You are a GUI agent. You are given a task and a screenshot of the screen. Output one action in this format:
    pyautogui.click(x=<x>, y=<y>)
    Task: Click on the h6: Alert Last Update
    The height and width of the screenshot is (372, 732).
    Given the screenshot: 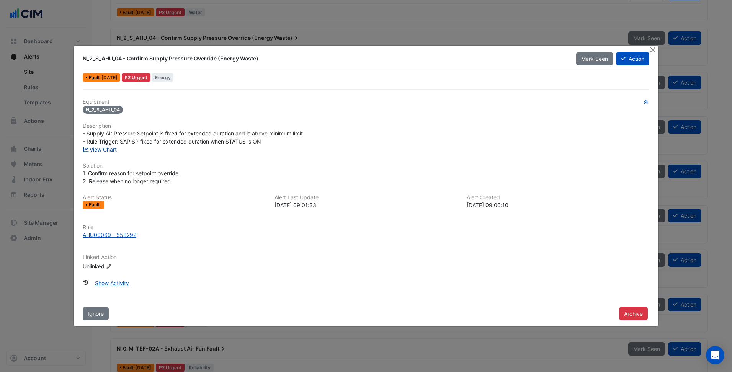 What is the action you would take?
    pyautogui.click(x=366, y=198)
    